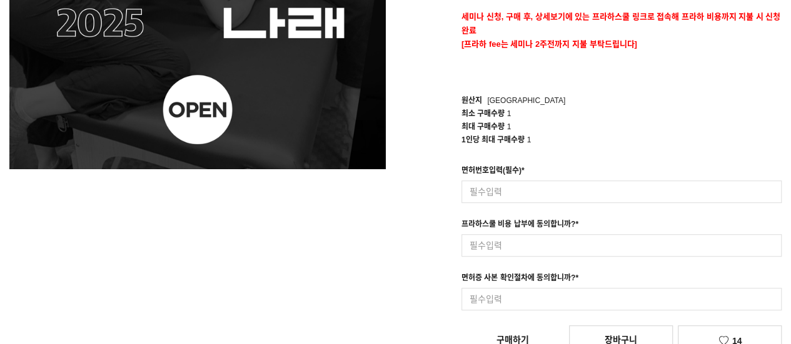  Describe the element at coordinates (493, 173) in the screenshot. I see `div: 면허번호입력(필수)` at that location.